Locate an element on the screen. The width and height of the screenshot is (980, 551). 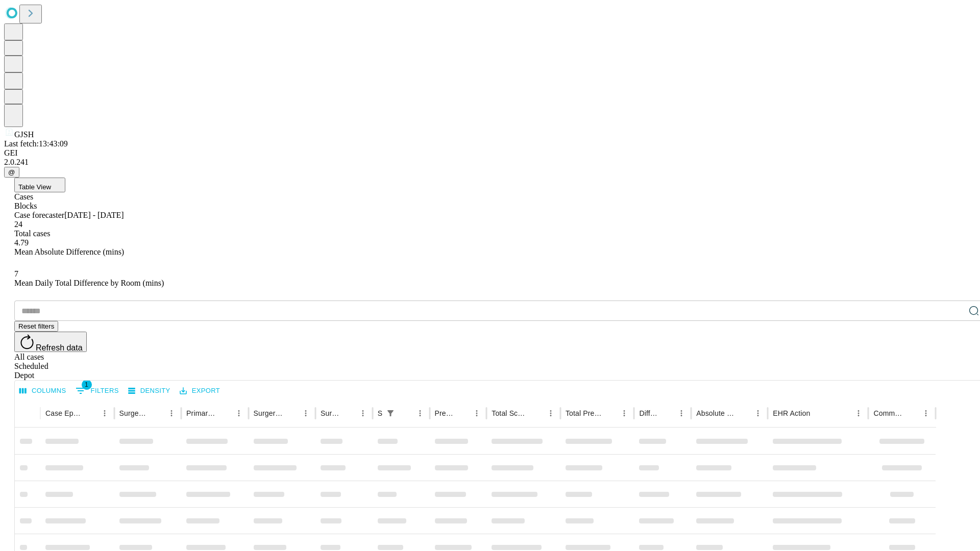
button: Reset filters is located at coordinates (36, 326).